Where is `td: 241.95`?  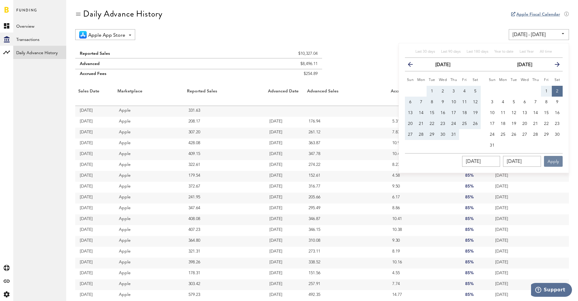
td: 241.95 is located at coordinates (224, 198).